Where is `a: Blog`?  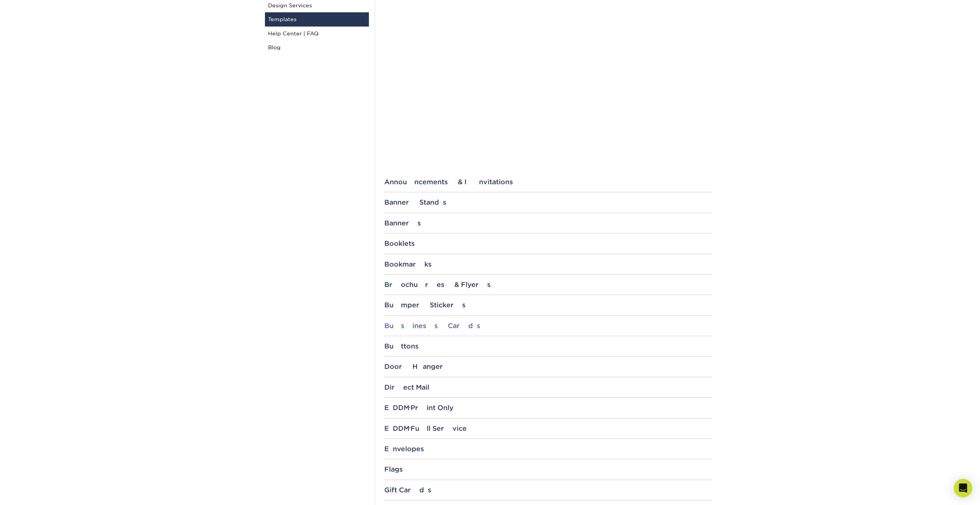 a: Blog is located at coordinates (317, 47).